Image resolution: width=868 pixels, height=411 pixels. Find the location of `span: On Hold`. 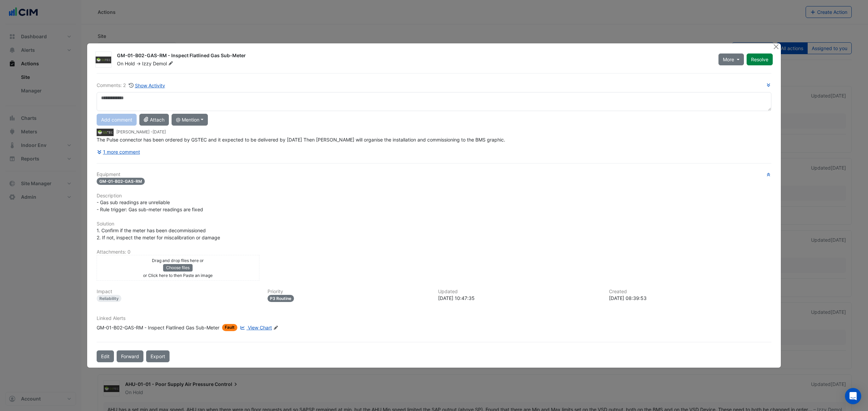

span: On Hold is located at coordinates (126, 64).